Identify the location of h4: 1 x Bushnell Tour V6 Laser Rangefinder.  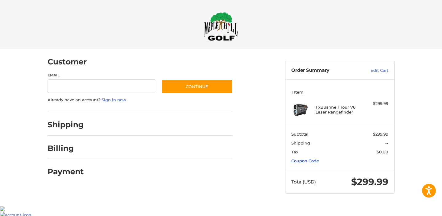
(339, 109).